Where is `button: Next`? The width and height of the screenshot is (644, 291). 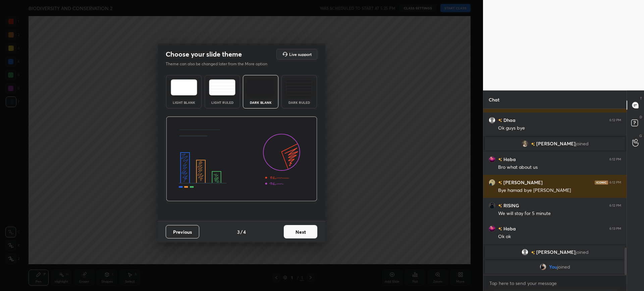 button: Next is located at coordinates (301, 232).